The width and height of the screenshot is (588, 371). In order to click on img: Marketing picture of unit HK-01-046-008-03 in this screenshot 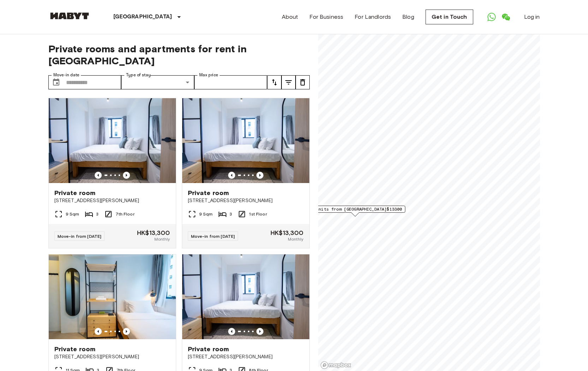, I will do `click(246, 297)`.